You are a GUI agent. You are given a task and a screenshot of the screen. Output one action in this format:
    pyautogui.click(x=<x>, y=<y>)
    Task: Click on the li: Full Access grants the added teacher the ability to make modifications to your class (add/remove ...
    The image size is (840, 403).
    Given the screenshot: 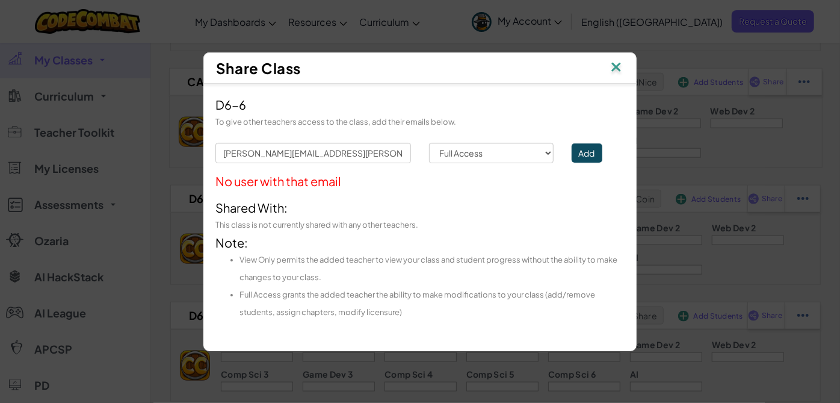 What is the action you would take?
    pyautogui.click(x=432, y=303)
    